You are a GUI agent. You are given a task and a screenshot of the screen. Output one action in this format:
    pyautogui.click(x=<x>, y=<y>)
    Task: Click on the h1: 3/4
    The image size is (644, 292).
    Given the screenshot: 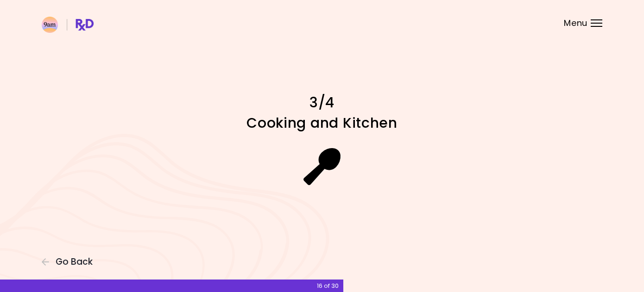 What is the action you would take?
    pyautogui.click(x=322, y=103)
    